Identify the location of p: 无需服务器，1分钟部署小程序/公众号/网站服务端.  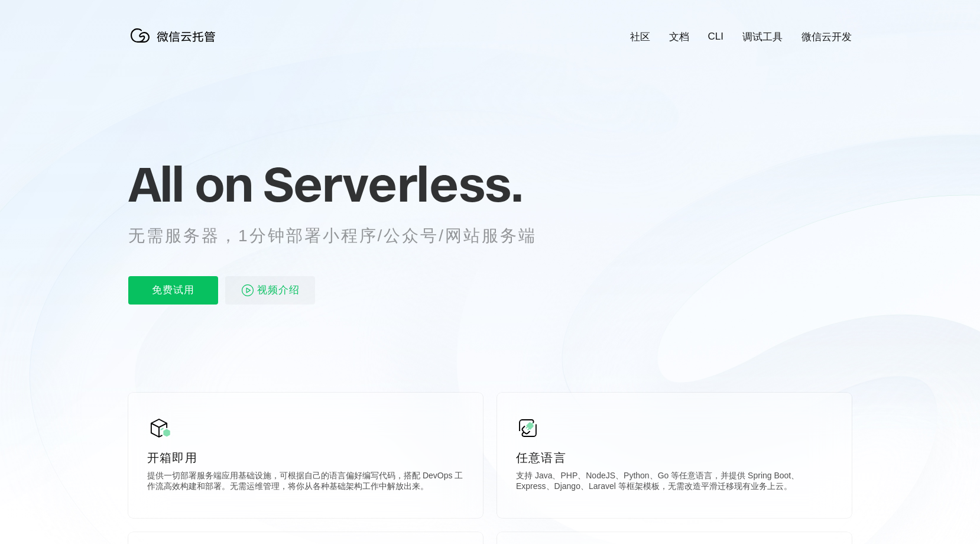
(343, 236).